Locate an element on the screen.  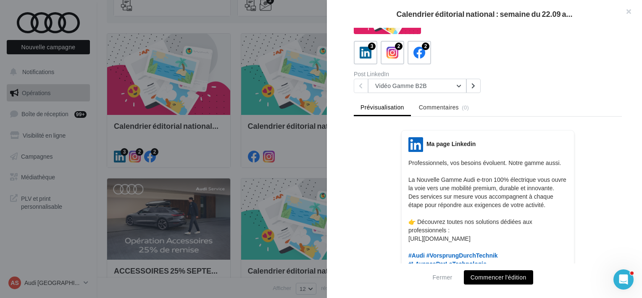
button: Commencer l'édition is located at coordinates (499, 277).